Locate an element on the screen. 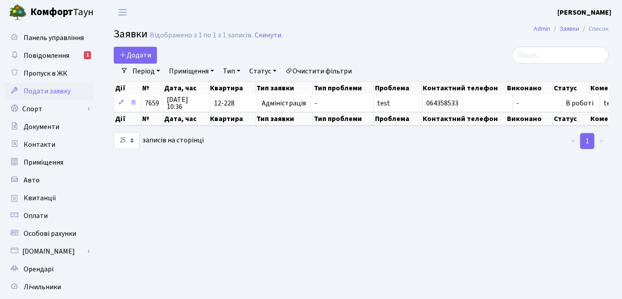 This screenshot has height=299, width=622. a: Статус is located at coordinates (262, 71).